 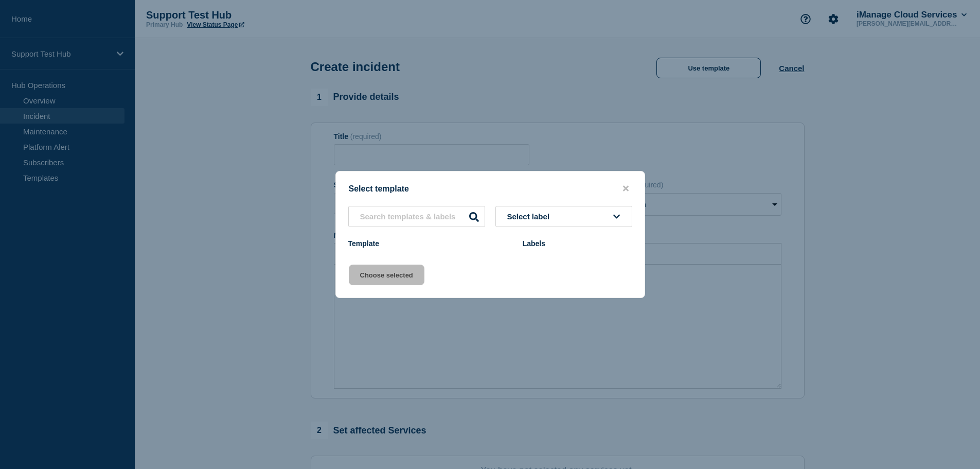 What do you see at coordinates (564, 217) in the screenshot?
I see `button: Select label` at bounding box center [564, 217].